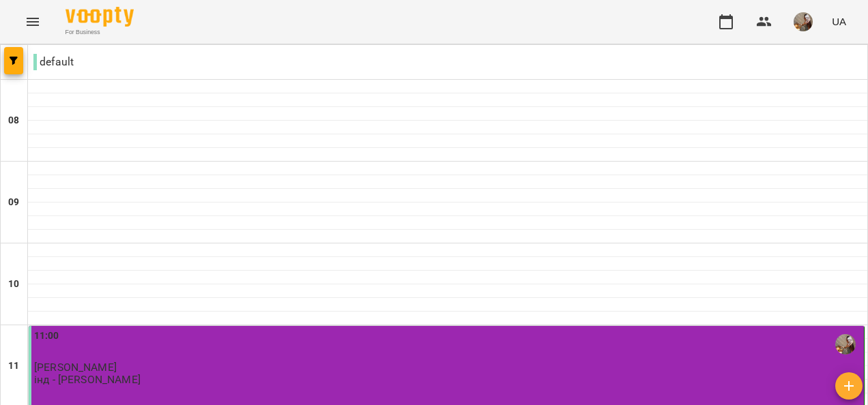  What do you see at coordinates (14, 366) in the screenshot?
I see `h6: 11` at bounding box center [14, 366].